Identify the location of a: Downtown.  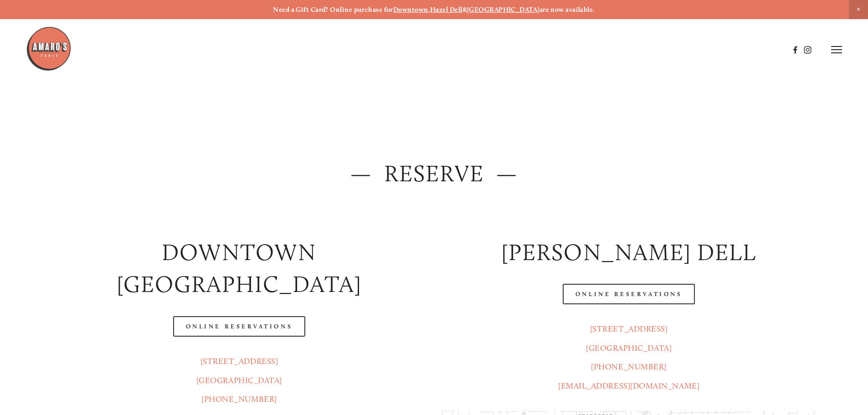
(411, 9).